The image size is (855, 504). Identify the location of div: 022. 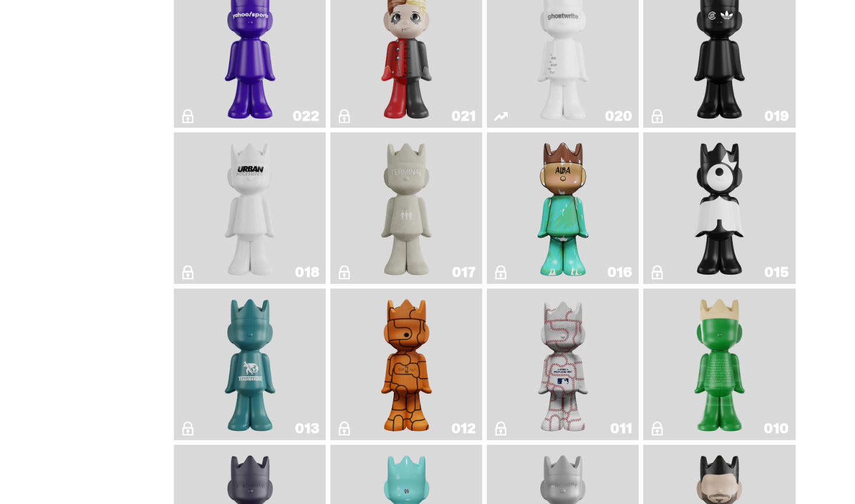
(306, 116).